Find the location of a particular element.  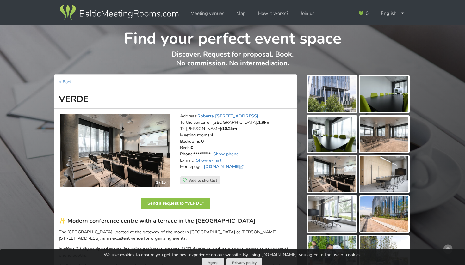

span: 0 is located at coordinates (367, 13).